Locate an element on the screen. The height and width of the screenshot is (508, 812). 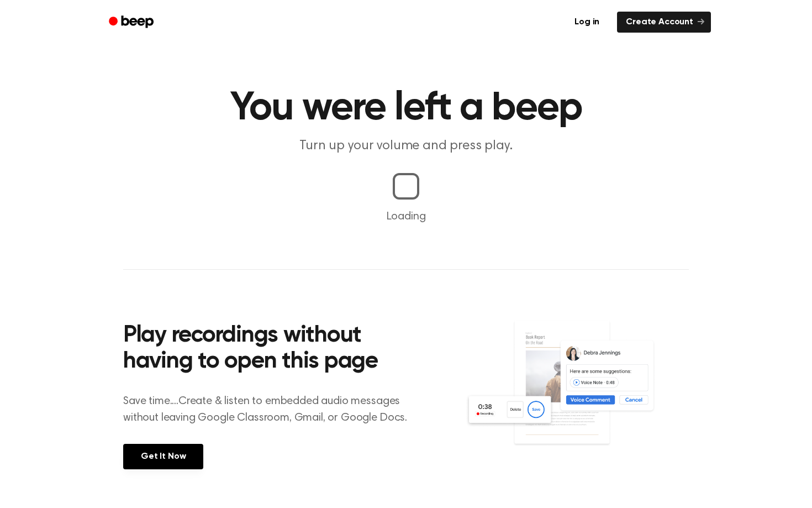
img: Voice Comments on Docs and Recording Widget is located at coordinates (577, 394).